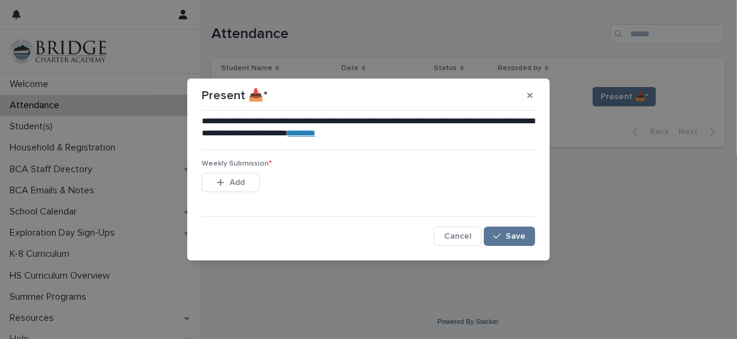 The image size is (737, 339). I want to click on span: Add, so click(237, 183).